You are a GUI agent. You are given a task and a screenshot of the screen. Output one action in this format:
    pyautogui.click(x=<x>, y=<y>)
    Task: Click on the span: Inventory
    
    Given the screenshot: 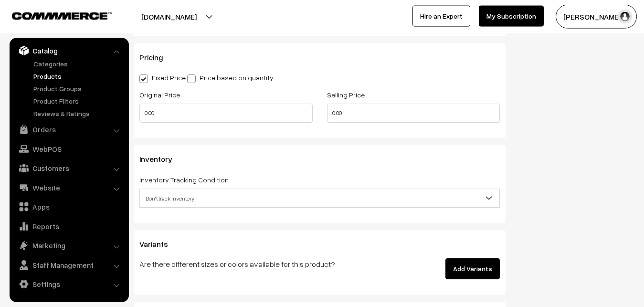 What is the action you would take?
    pyautogui.click(x=161, y=159)
    